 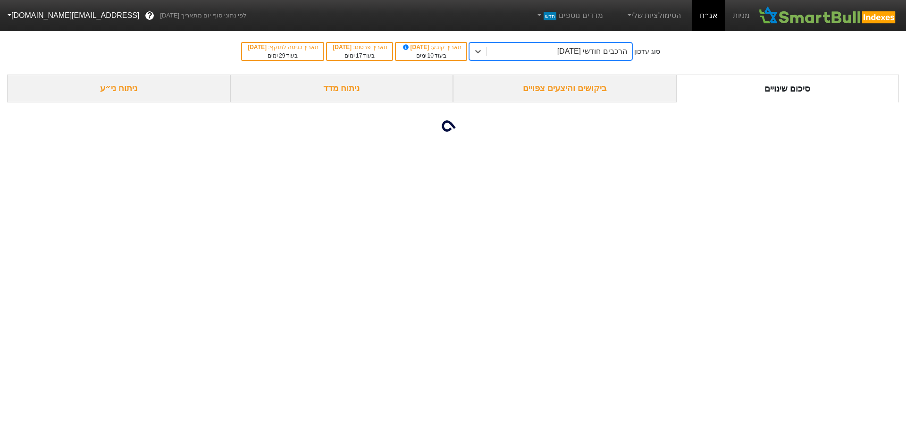 What do you see at coordinates (430, 56) in the screenshot?
I see `span: 10` at bounding box center [430, 56].